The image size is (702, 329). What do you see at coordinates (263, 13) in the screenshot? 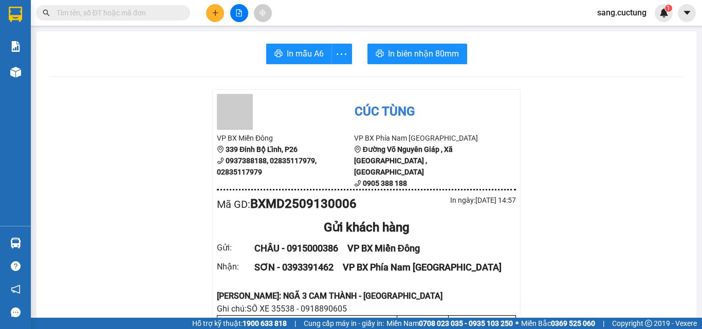
I see `span: aim` at bounding box center [263, 13].